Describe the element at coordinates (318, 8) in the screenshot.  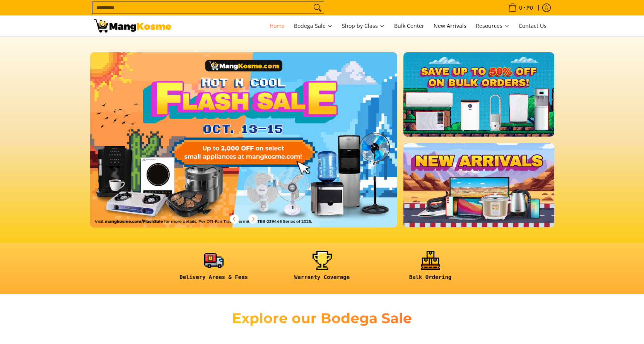
I see `button: Search` at that location.